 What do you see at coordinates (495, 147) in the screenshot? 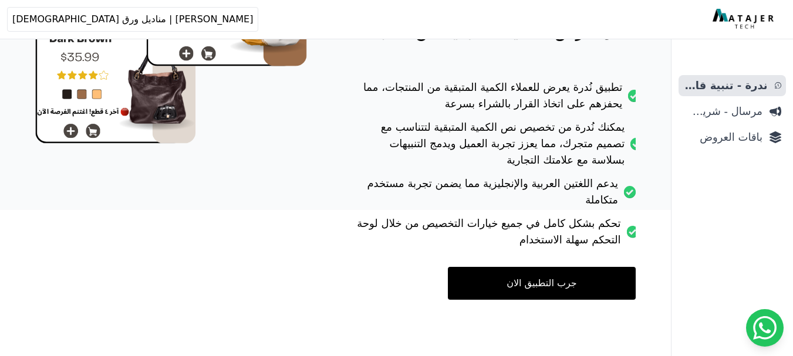
I see `li: يمكنك نُدرة من تخصيص نص الكمية المتبقية لتتناسب مع تصميم متجرك، مما يعزز تجربة العميل ويدمج التنب...` at bounding box center [495, 147].